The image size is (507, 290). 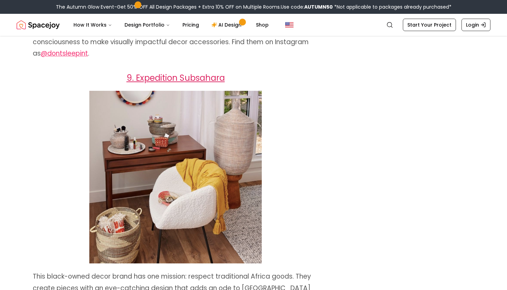 I want to click on a: @dontsleepint, so click(x=64, y=53).